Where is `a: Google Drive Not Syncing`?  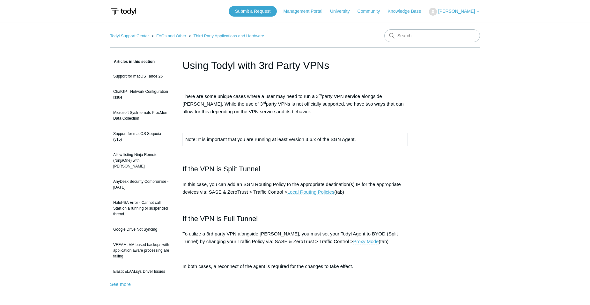
a: Google Drive Not Syncing is located at coordinates (141, 229).